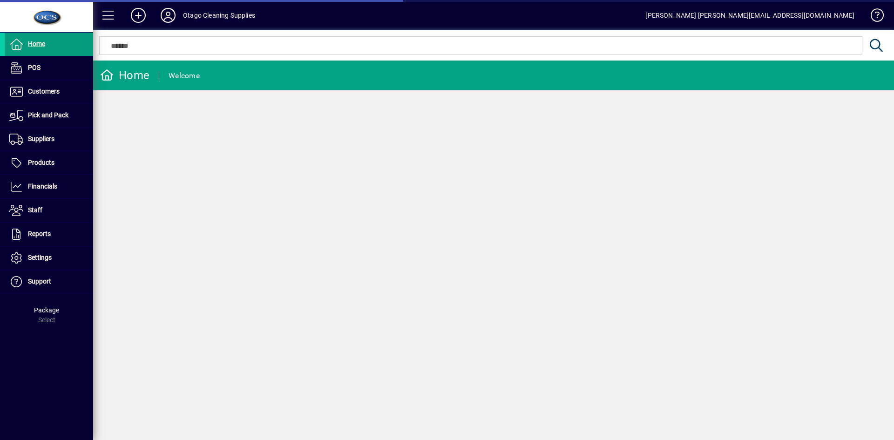 The image size is (894, 440). Describe the element at coordinates (35, 210) in the screenshot. I see `span: Staff` at that location.